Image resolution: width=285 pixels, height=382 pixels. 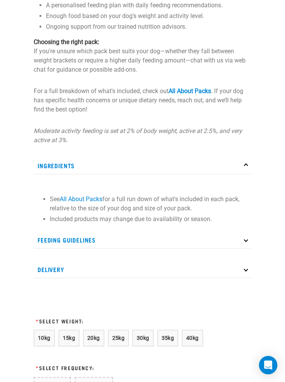 I want to click on li: Included products may change due to availability or season., so click(x=149, y=219).